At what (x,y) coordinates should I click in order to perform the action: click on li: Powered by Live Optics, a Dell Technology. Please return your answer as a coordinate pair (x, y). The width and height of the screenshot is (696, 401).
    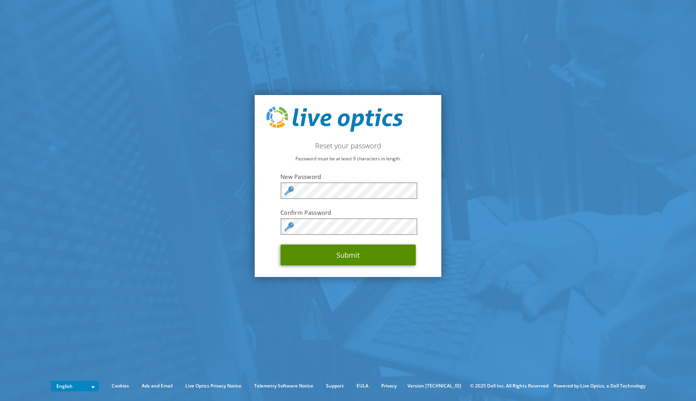
    Looking at the image, I should click on (599, 386).